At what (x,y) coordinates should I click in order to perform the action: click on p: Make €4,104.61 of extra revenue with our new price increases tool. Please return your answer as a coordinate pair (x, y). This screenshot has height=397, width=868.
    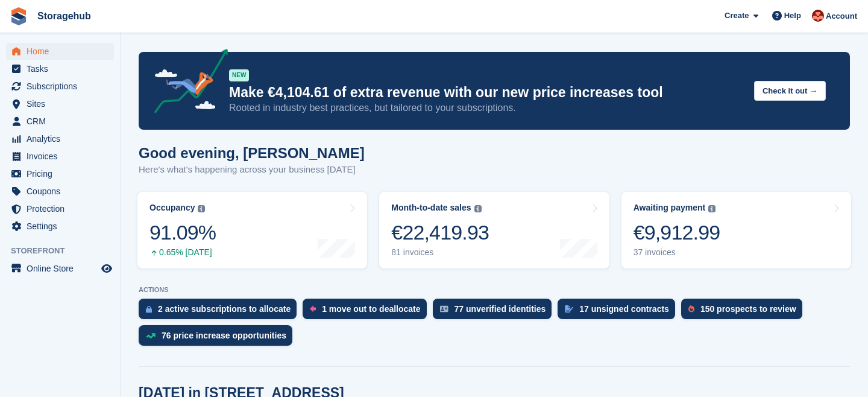
    Looking at the image, I should click on (486, 92).